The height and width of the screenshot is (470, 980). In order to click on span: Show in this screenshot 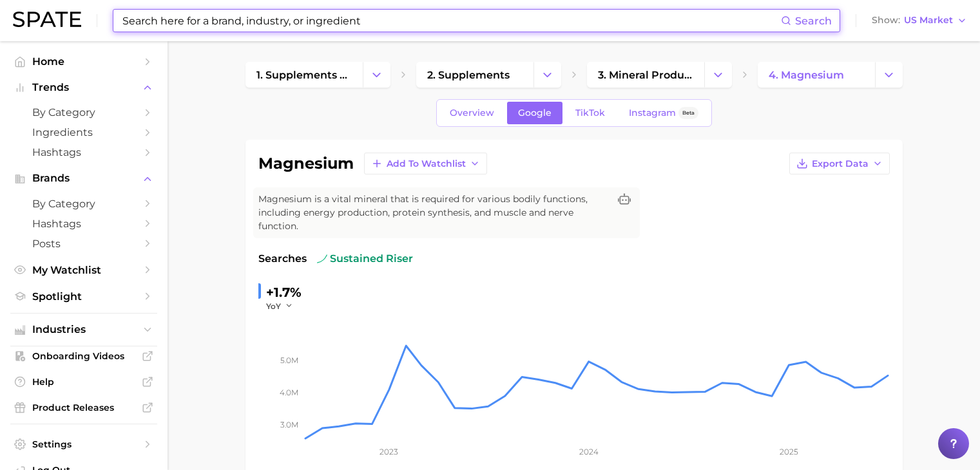, I will do `click(886, 20)`.